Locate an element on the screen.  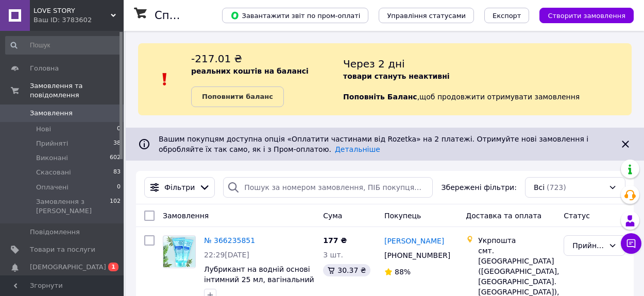
span: Прийняті is located at coordinates (52, 143).